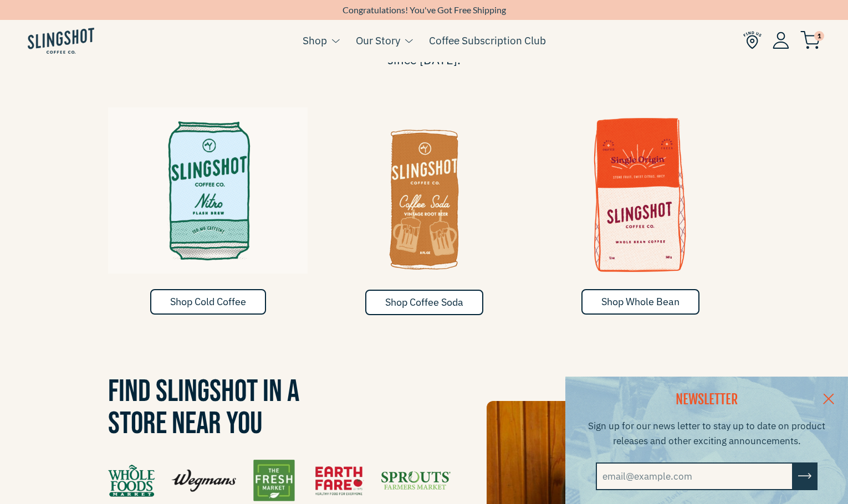 This screenshot has width=848, height=504. I want to click on img: Find Us, so click(752, 40).